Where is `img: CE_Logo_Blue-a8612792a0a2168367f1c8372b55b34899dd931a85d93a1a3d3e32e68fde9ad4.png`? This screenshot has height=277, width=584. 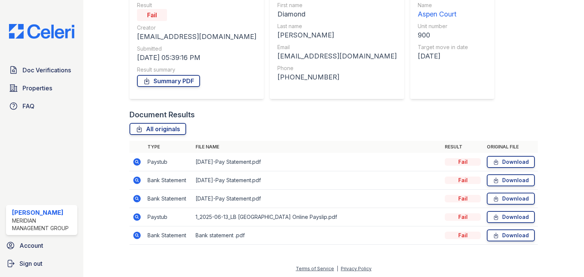
img: CE_Logo_Blue-a8612792a0a2168367f1c8372b55b34899dd931a85d93a1a3d3e32e68fde9ad4.png is located at coordinates (42, 31).